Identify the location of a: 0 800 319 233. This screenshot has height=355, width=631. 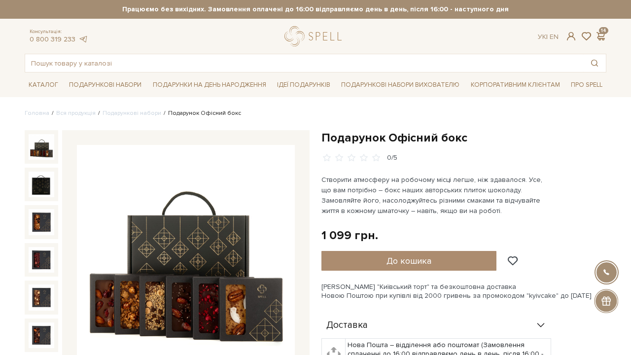
(52, 39).